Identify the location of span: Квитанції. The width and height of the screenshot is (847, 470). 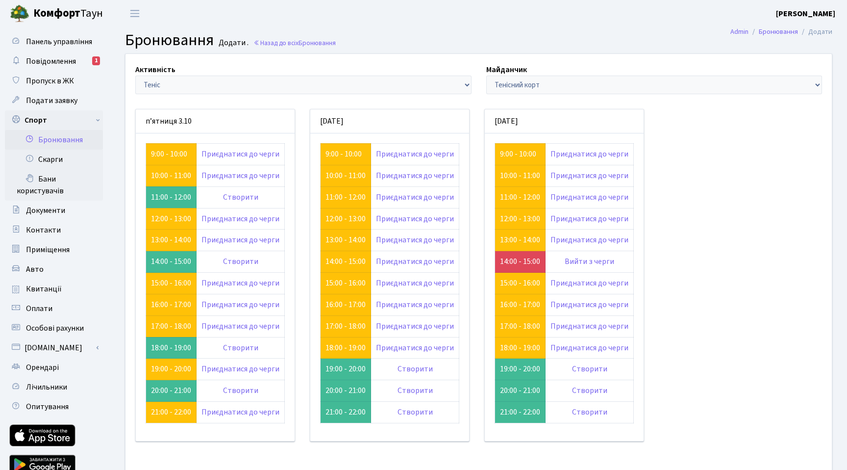
(44, 289).